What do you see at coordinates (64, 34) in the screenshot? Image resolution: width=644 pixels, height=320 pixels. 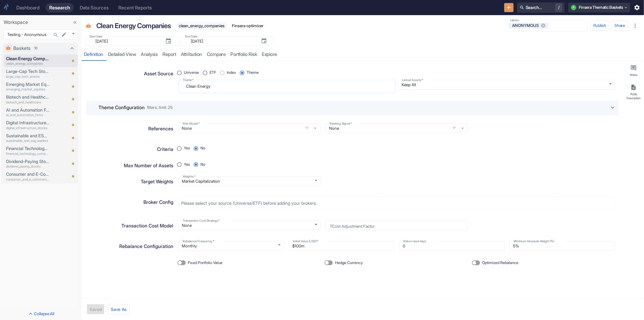 I see `button: edit` at bounding box center [64, 34].